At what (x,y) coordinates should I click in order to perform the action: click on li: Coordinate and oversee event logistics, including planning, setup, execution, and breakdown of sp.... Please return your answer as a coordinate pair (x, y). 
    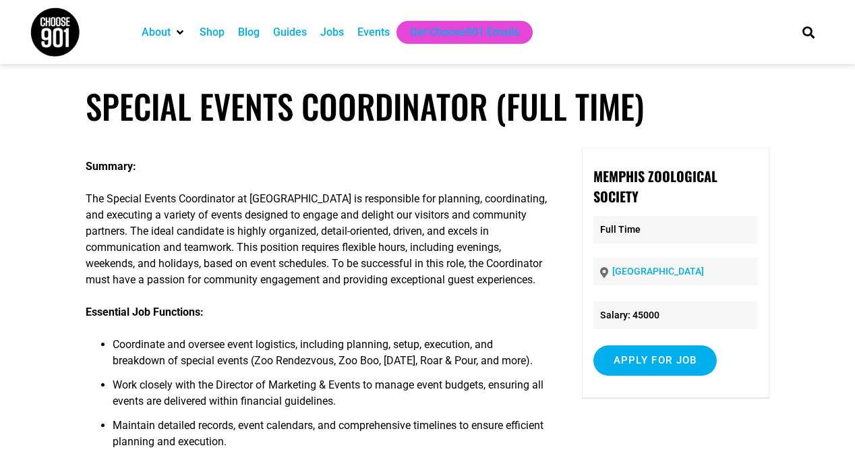
    Looking at the image, I should click on (330, 357).